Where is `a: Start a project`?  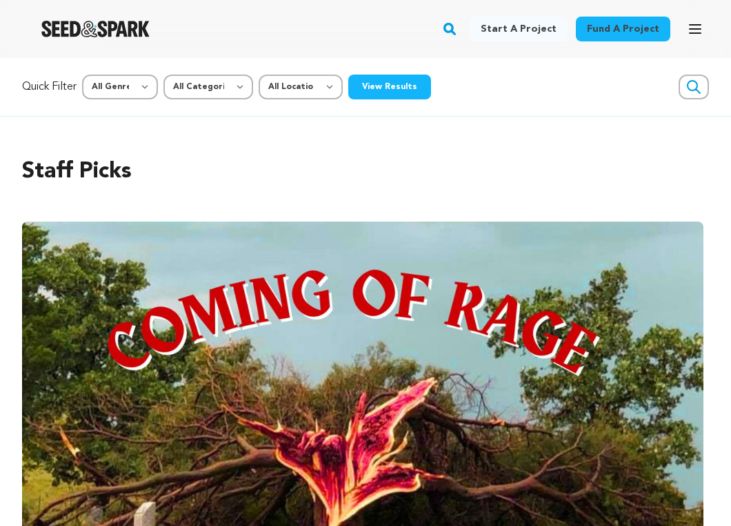 a: Start a project is located at coordinates (519, 29).